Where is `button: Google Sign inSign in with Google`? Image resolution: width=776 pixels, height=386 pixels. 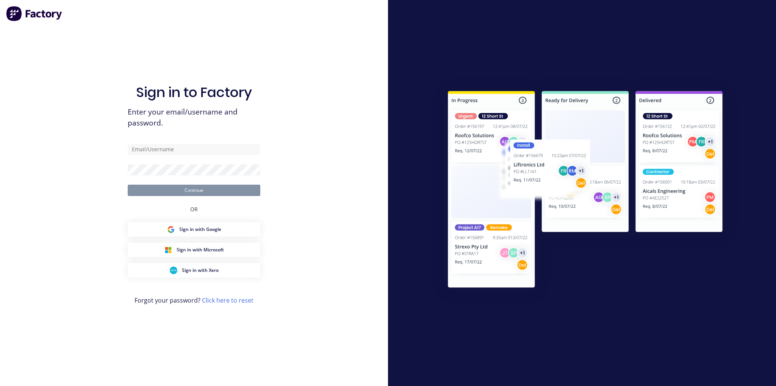 button: Google Sign inSign in with Google is located at coordinates (194, 229).